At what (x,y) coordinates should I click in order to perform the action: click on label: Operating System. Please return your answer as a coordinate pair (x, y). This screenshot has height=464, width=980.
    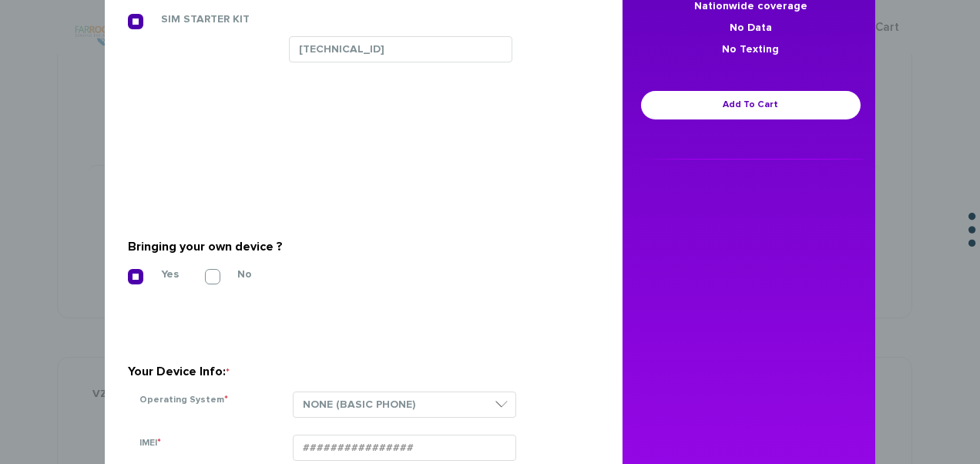
    Looking at the image, I should click on (183, 400).